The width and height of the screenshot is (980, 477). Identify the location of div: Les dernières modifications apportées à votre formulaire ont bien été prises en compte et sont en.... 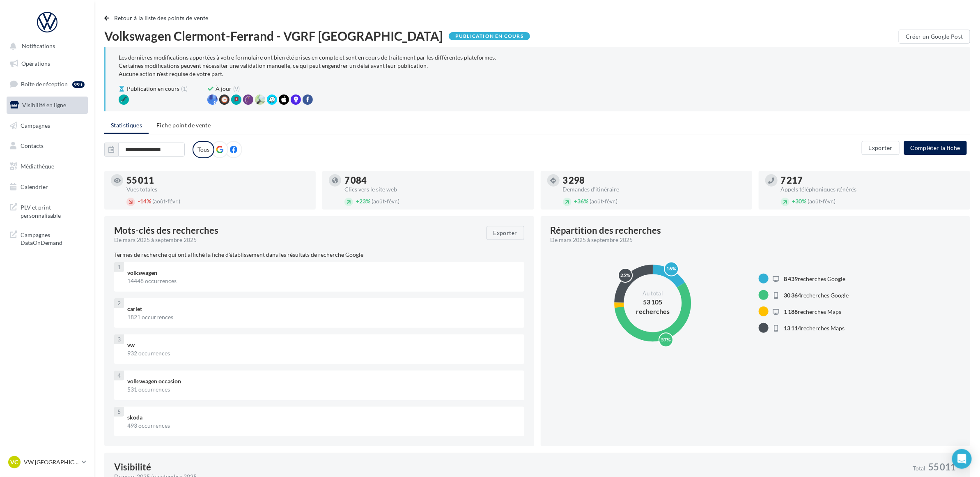
(537, 66).